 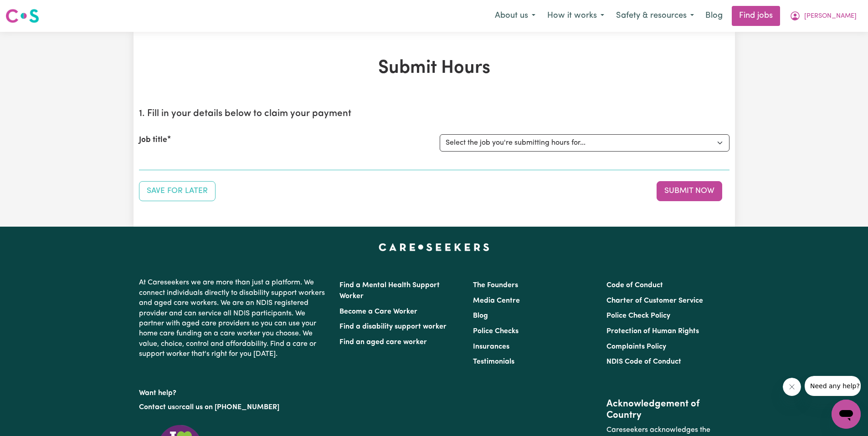 What do you see at coordinates (435, 114) in the screenshot?
I see `h2: 1. Fill in your details below to claim your payment` at bounding box center [435, 114].